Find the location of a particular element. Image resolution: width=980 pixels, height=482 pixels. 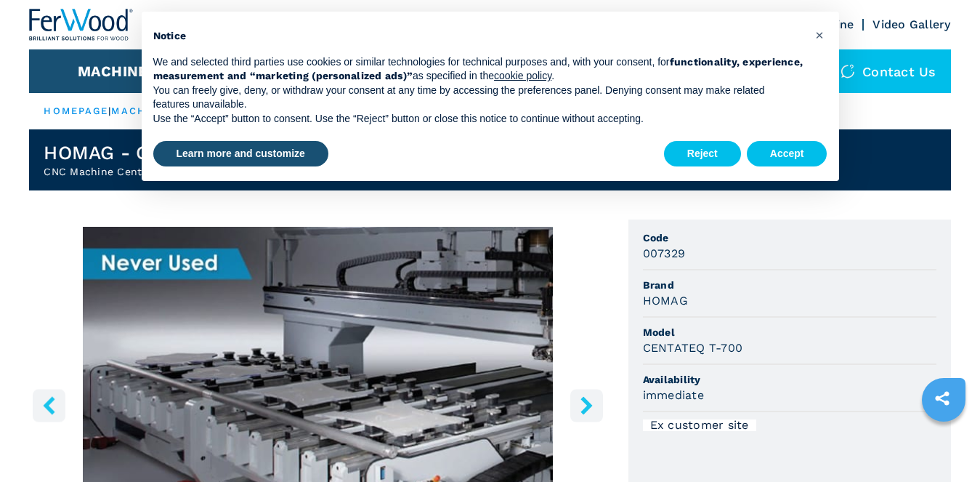

div: Ex customer site is located at coordinates (700, 426).